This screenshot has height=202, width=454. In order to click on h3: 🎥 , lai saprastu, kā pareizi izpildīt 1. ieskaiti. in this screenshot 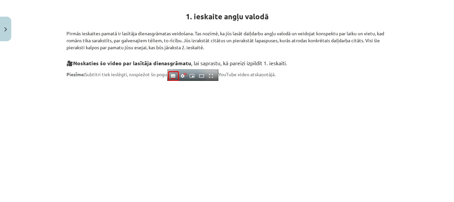, I will do `click(227, 61)`.